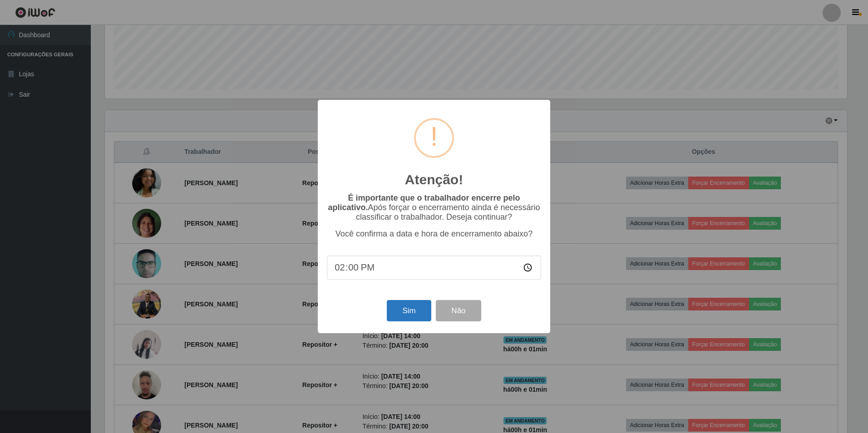 The height and width of the screenshot is (433, 868). What do you see at coordinates (458, 310) in the screenshot?
I see `button: Não` at bounding box center [458, 310].